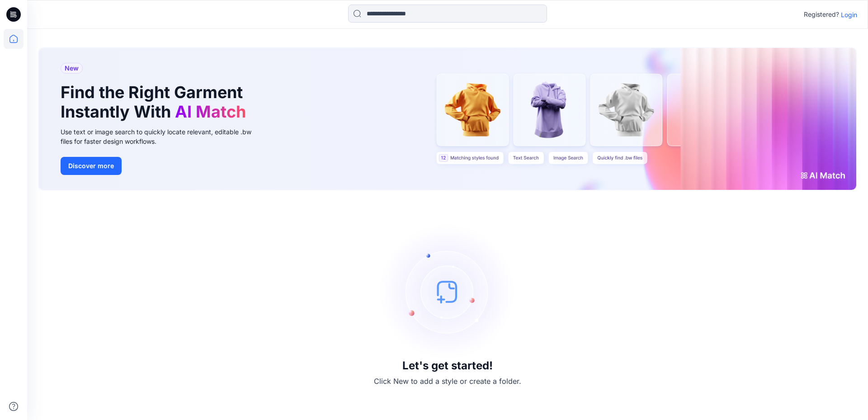  What do you see at coordinates (210, 112) in the screenshot?
I see `span: AI Match` at bounding box center [210, 112].